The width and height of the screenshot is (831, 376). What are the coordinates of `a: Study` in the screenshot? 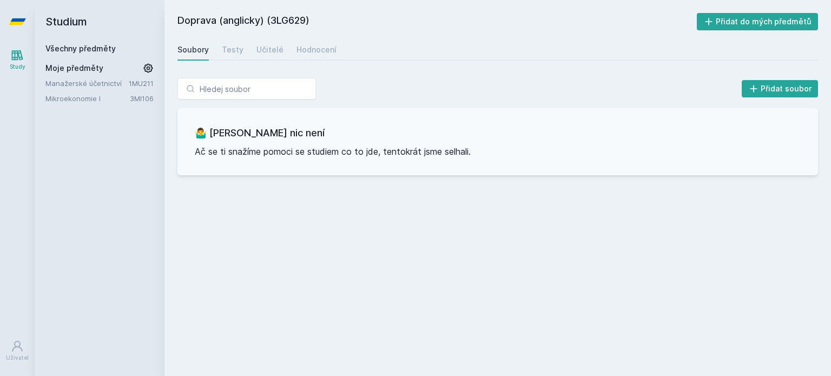 It's located at (17, 59).